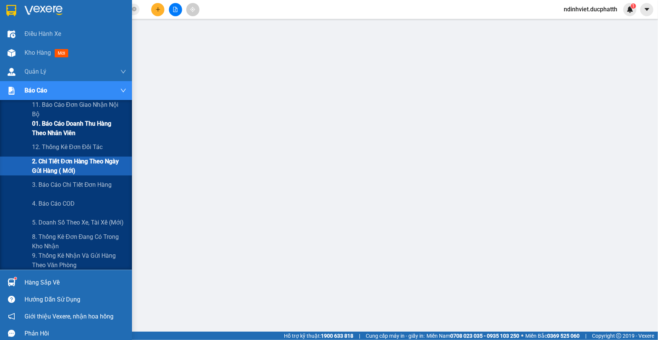  What do you see at coordinates (485, 336) in the screenshot?
I see `strong: 0708 023 035 - 0935 103 250` at bounding box center [485, 336].